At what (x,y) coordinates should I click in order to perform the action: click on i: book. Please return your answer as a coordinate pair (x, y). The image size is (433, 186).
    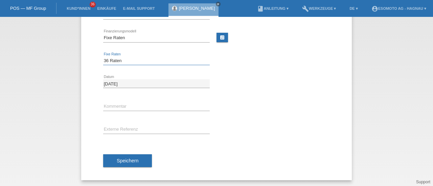
    Looking at the image, I should click on (260, 9).